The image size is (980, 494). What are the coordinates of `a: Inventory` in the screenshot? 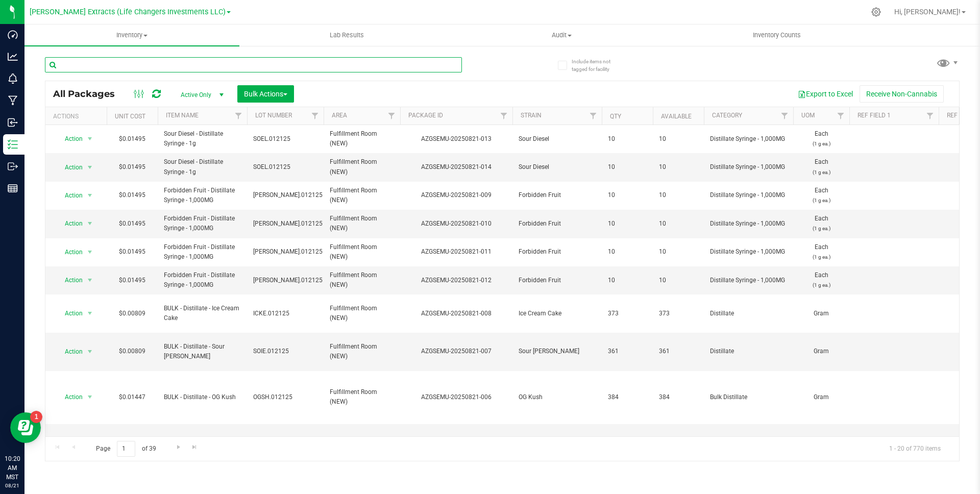 It's located at (132, 35).